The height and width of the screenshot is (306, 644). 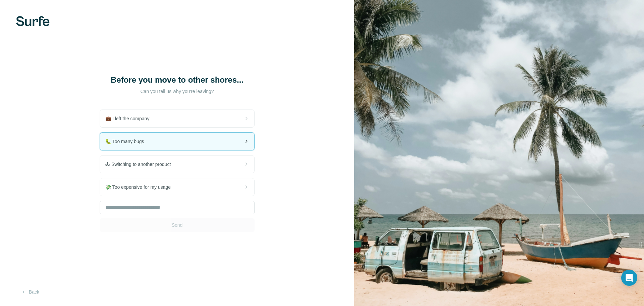 I want to click on span: 💼 I left the company, so click(x=130, y=118).